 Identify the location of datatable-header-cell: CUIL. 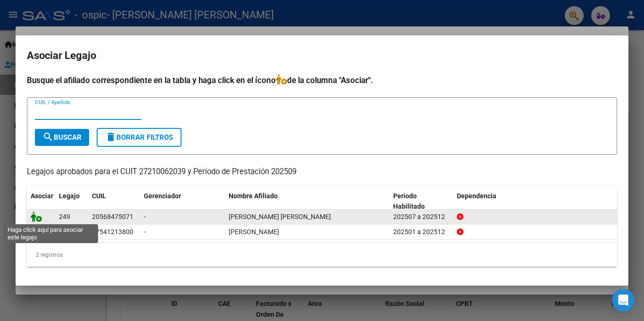
(114, 202).